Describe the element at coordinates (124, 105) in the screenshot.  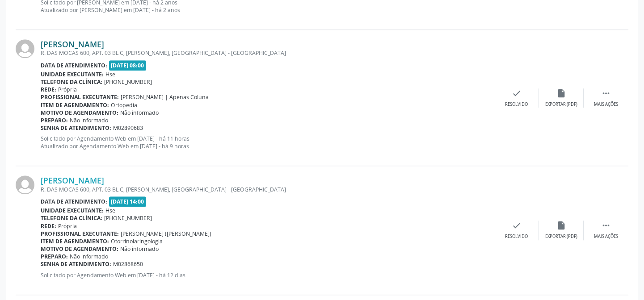
I see `span: Ortopedia` at that location.